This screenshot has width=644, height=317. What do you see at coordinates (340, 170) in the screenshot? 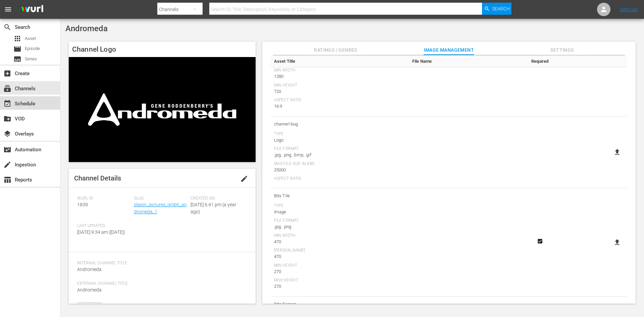
I see `div: 25000` at bounding box center [340, 170].